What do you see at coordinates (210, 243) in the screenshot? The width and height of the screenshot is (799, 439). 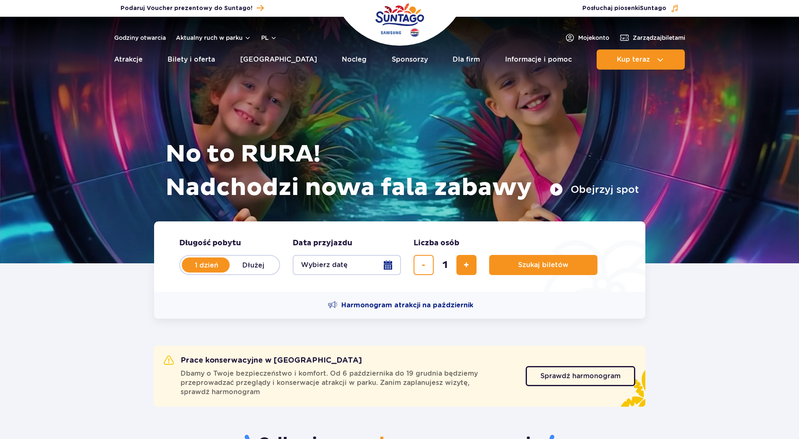 I see `span: Długość pobytu` at bounding box center [210, 243].